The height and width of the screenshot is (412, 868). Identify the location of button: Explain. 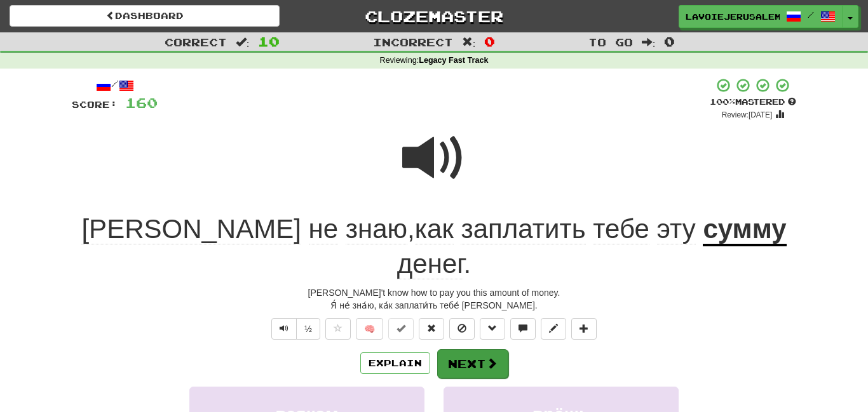
(395, 363).